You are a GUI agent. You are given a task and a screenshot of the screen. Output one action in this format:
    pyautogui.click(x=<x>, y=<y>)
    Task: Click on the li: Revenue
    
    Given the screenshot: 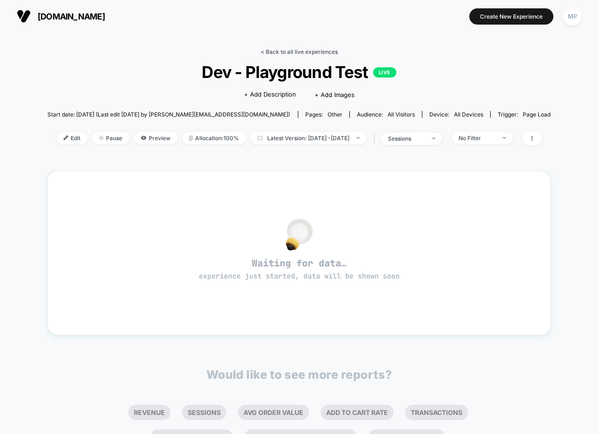 What is the action you would take?
    pyautogui.click(x=149, y=412)
    